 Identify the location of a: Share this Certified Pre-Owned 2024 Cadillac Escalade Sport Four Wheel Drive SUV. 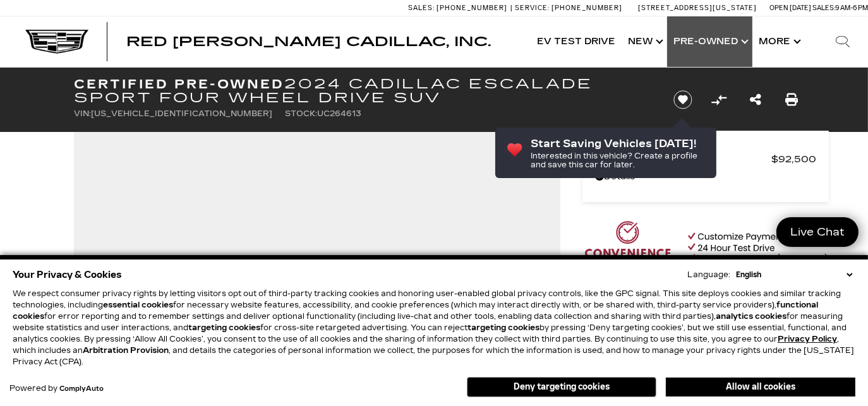
(756, 100).